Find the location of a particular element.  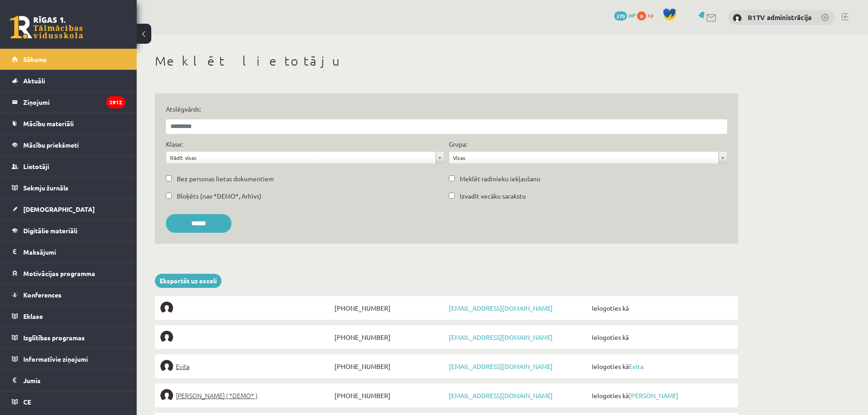

span: 0 is located at coordinates (642, 16).